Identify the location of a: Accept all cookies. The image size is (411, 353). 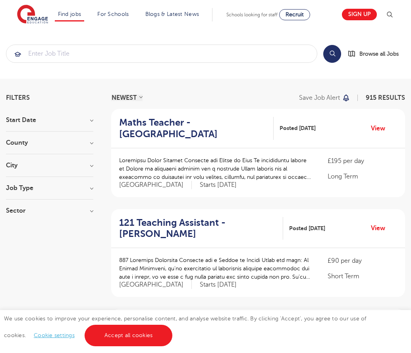
(129, 335).